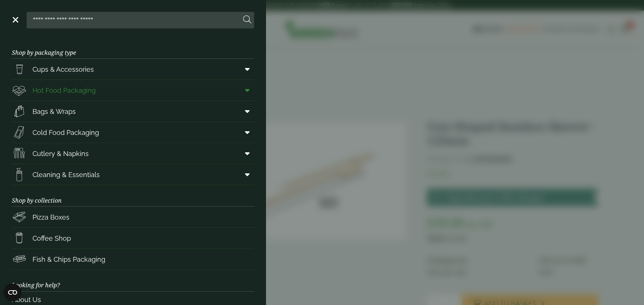 This screenshot has width=644, height=305. I want to click on img: Pizza_boxes.svg, so click(19, 217).